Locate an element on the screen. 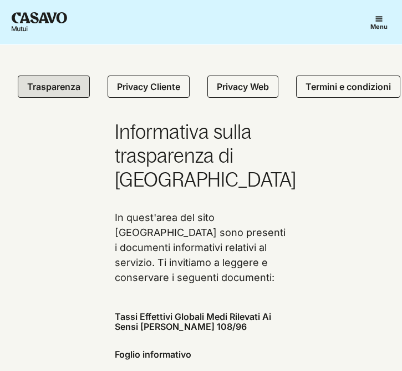 The width and height of the screenshot is (402, 371). a: Foglio informativo is located at coordinates (153, 354).